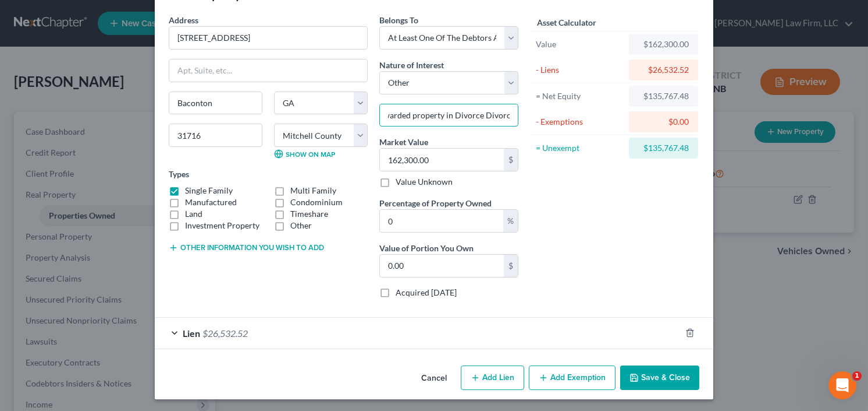 The height and width of the screenshot is (411, 868). Describe the element at coordinates (434, 378) in the screenshot. I see `button: Cancel` at that location.